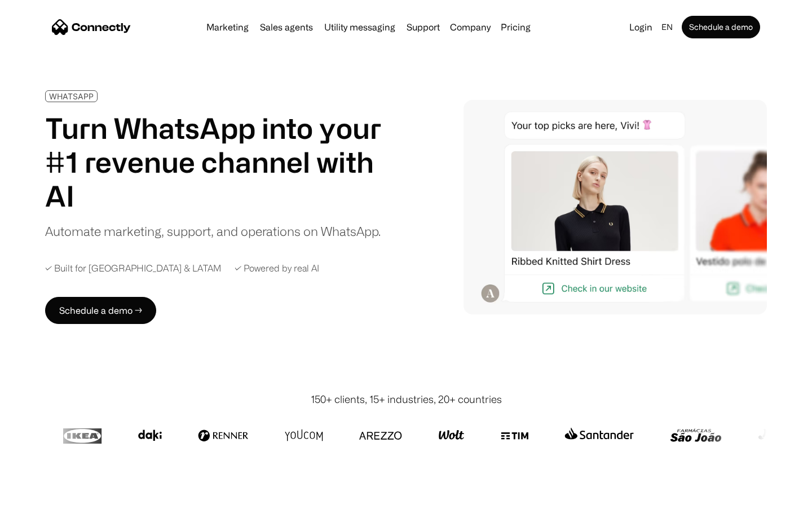 This screenshot has height=508, width=812. Describe the element at coordinates (721, 27) in the screenshot. I see `a: Schedule a demo` at that location.